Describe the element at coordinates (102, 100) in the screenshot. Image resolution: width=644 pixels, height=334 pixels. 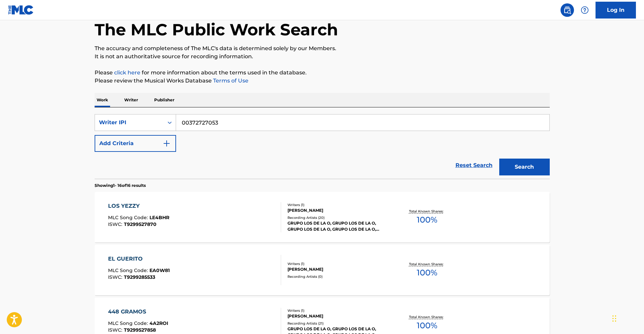
I see `p: Work` at that location.